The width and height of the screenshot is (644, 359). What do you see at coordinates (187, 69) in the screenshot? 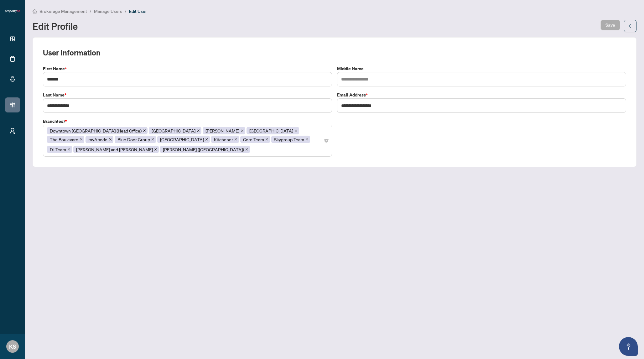
I see `label: First Name` at bounding box center [187, 69].